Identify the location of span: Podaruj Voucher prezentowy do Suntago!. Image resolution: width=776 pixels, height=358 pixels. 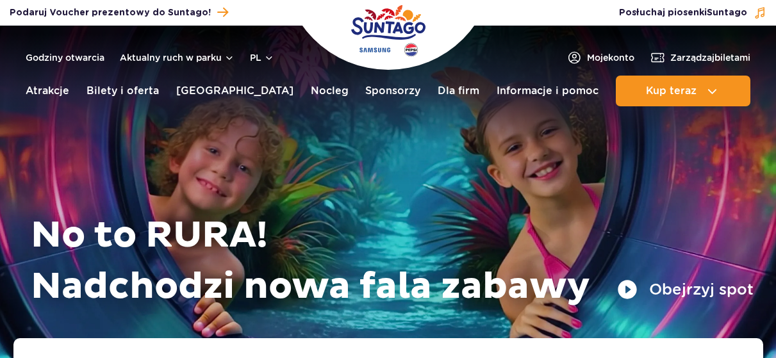
(110, 13).